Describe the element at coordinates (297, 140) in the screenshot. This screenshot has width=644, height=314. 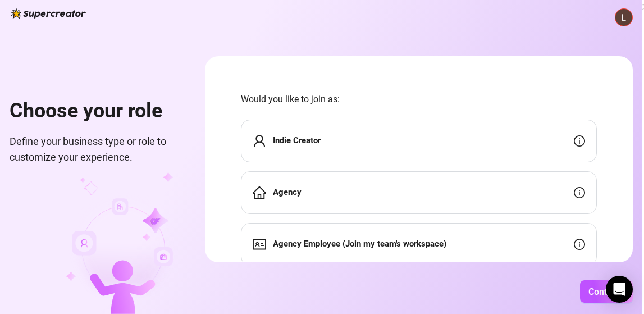
I see `strong: Indie Creator` at that location.